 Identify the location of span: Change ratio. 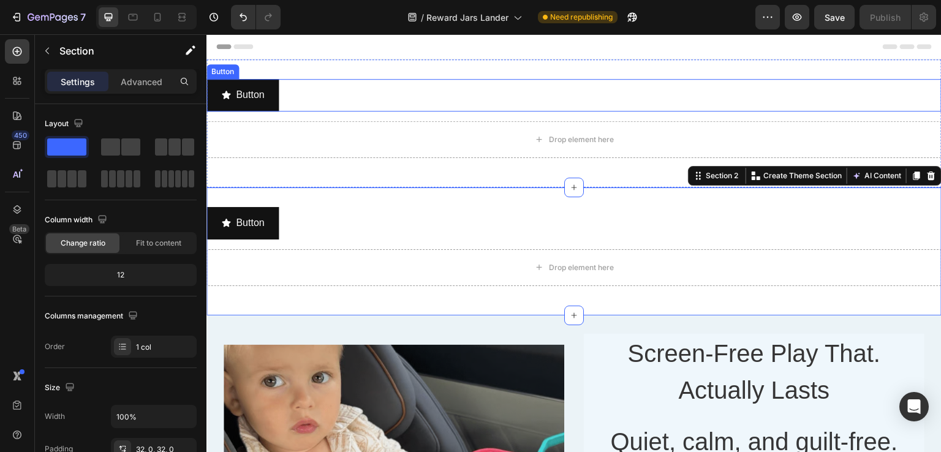
(83, 243).